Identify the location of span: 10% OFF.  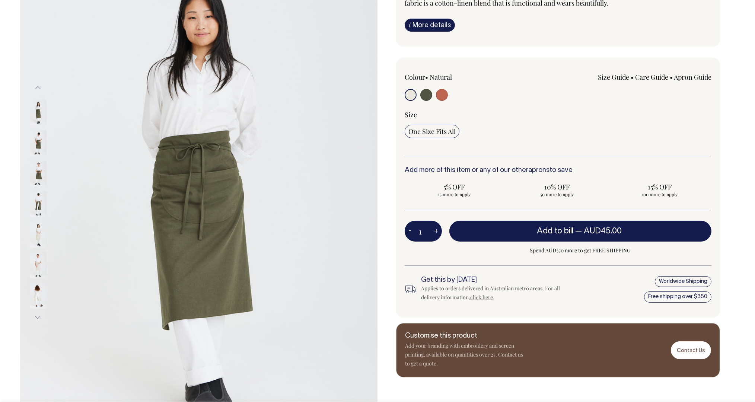
(557, 187).